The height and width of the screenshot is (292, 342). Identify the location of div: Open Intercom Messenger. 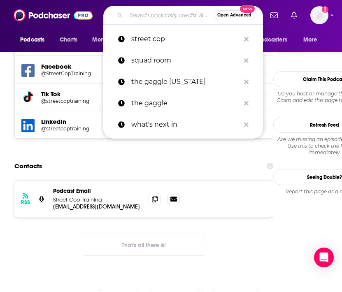
(324, 258).